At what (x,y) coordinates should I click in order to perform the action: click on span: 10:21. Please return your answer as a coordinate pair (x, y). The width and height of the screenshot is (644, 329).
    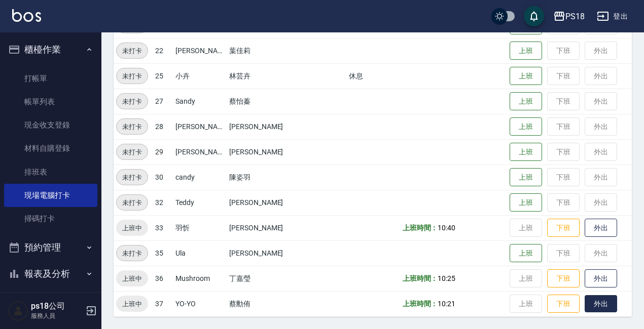
    Looking at the image, I should click on (446, 304).